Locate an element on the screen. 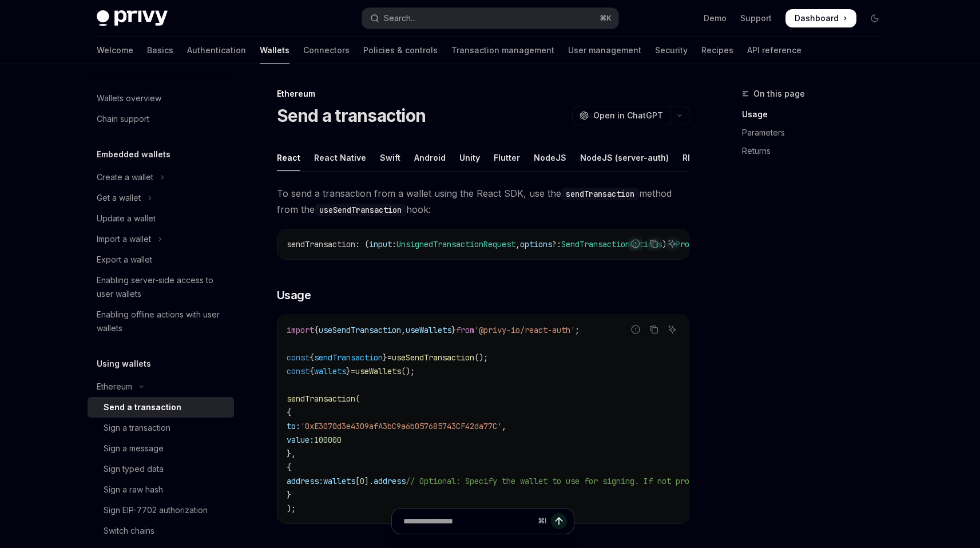  a: Basics is located at coordinates (160, 50).